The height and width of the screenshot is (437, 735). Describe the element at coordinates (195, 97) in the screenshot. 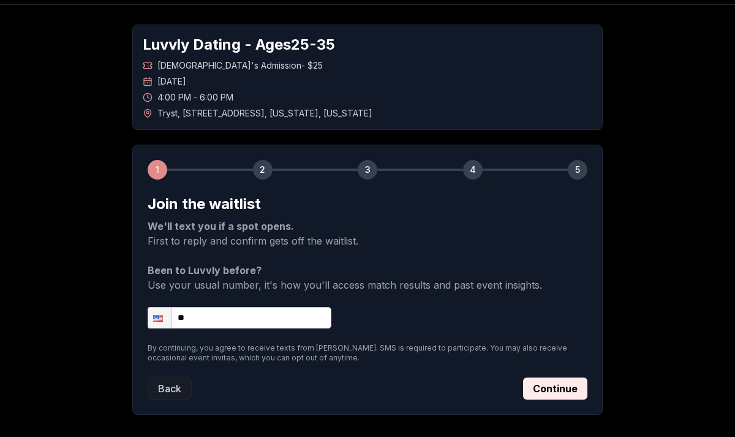

I see `span: 4:00 PM - 6:00 PM` at that location.